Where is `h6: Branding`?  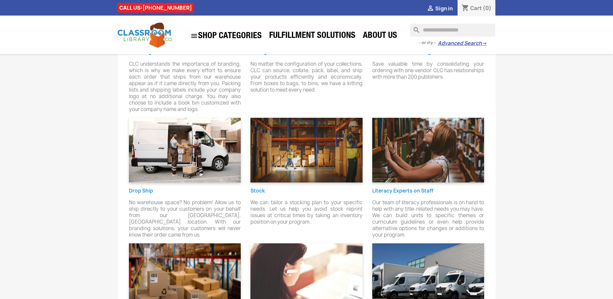 h6: Branding is located at coordinates (185, 52).